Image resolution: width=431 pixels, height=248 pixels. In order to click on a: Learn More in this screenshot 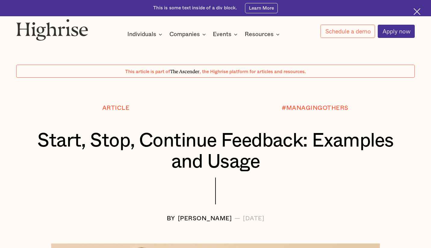, I will do `click(261, 8)`.